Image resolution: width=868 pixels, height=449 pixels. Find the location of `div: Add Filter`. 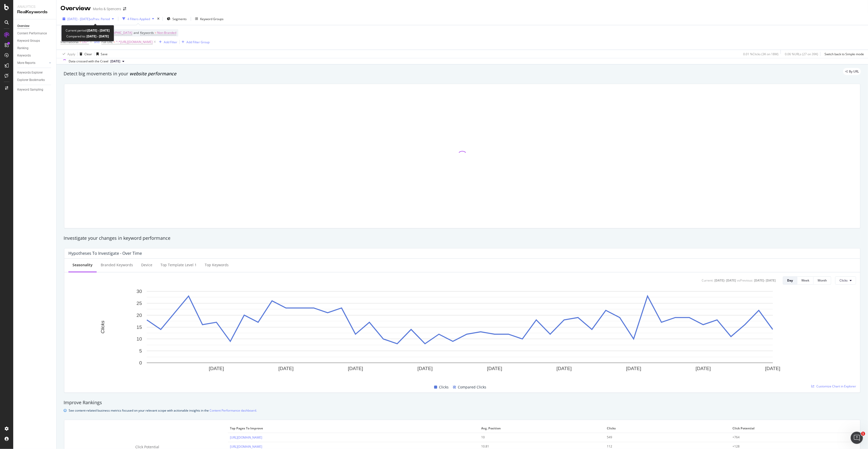

div: Add Filter is located at coordinates (170, 42).